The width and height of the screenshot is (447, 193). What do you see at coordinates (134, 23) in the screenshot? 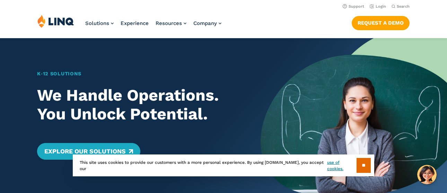
I see `a: Experience` at bounding box center [134, 23].